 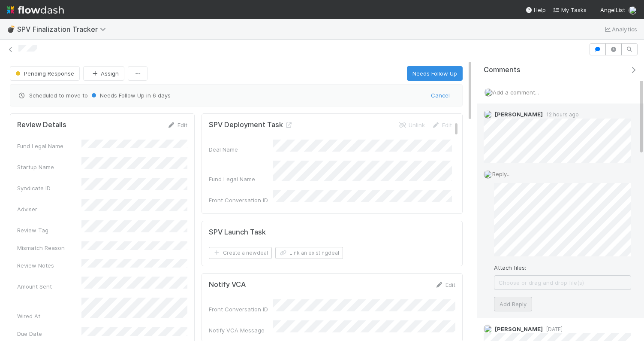 I want to click on div: Notify VCA Message, so click(x=241, y=330).